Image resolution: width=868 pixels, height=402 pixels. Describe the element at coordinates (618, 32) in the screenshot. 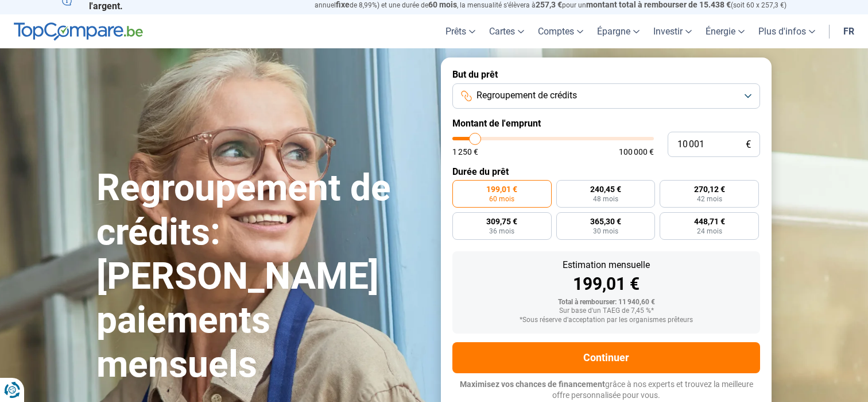

I see `a: Épargne` at that location.